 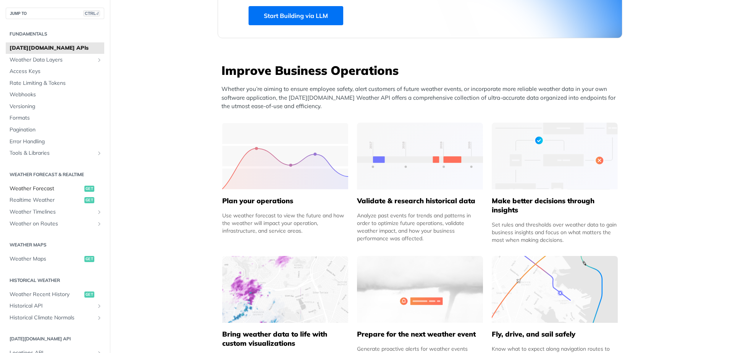 I want to click on span: Weather Timelines, so click(x=52, y=212).